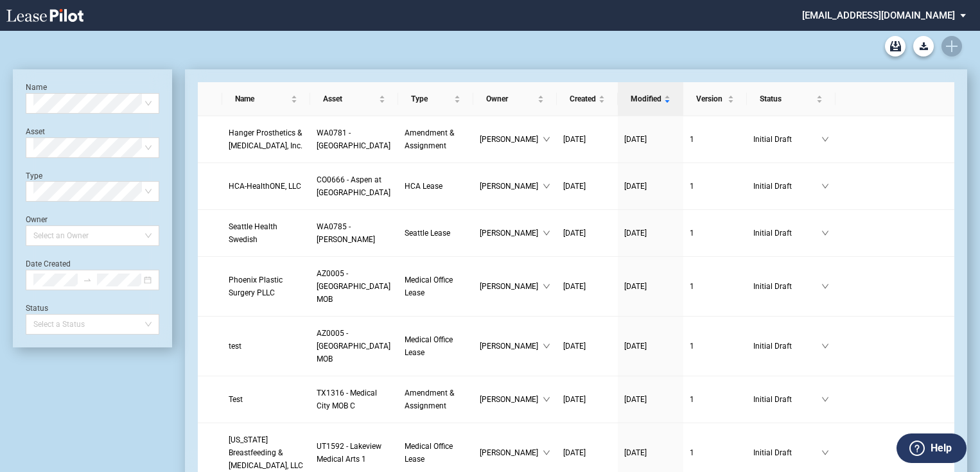  I want to click on a: Test, so click(266, 400).